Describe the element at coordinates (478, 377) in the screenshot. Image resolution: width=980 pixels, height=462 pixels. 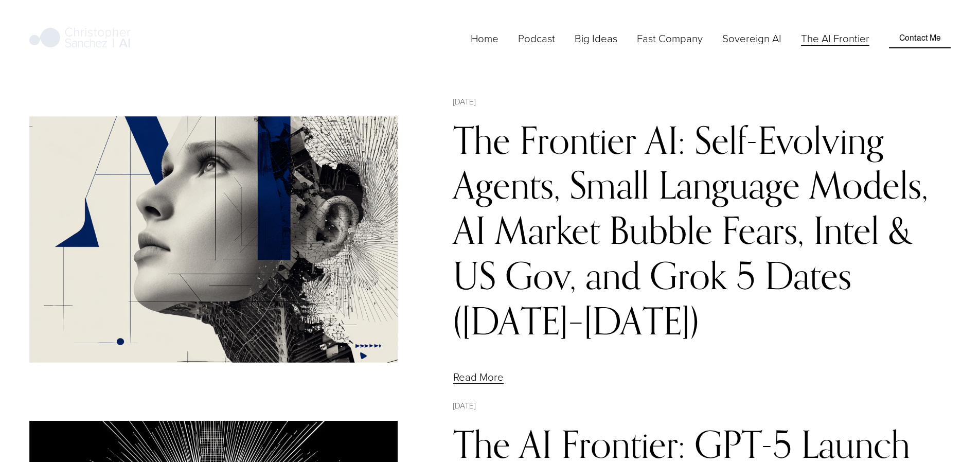
I see `a: Read More` at that location.